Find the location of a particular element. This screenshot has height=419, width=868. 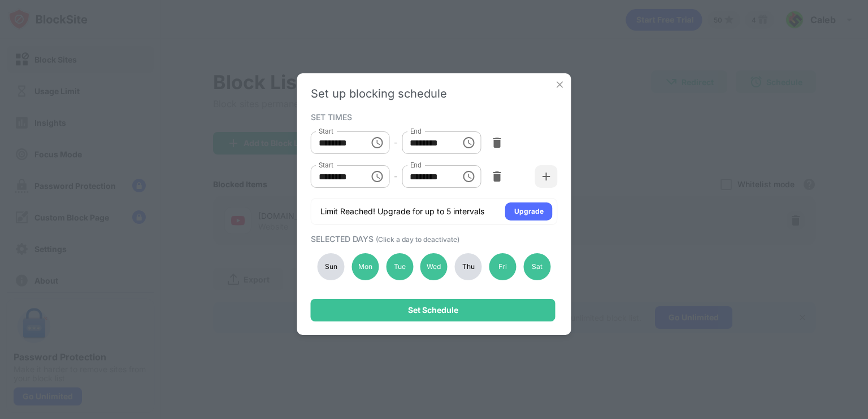

div: SELECTED DAYS is located at coordinates (433, 239).